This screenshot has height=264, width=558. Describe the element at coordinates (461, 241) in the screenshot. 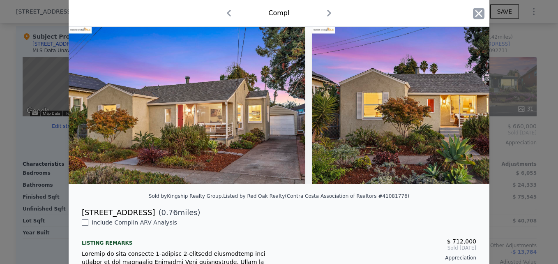

I see `span: $ 712,000` at that location.